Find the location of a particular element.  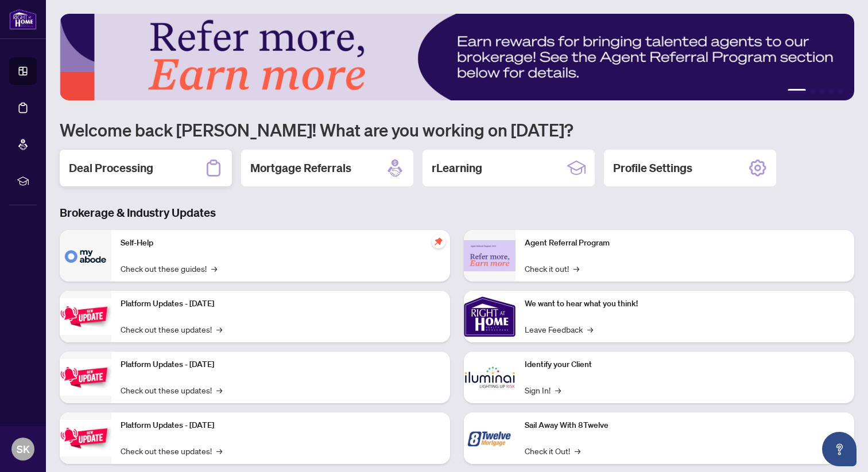

p: Identify your Client is located at coordinates (685, 365).